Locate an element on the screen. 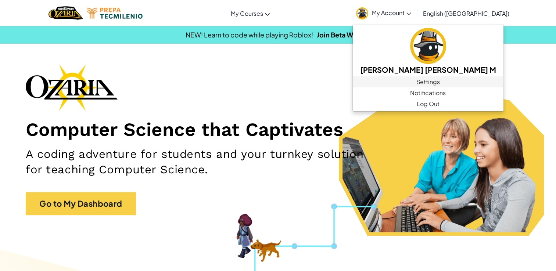 This screenshot has height=271, width=556. span: Notifications is located at coordinates (428, 93).